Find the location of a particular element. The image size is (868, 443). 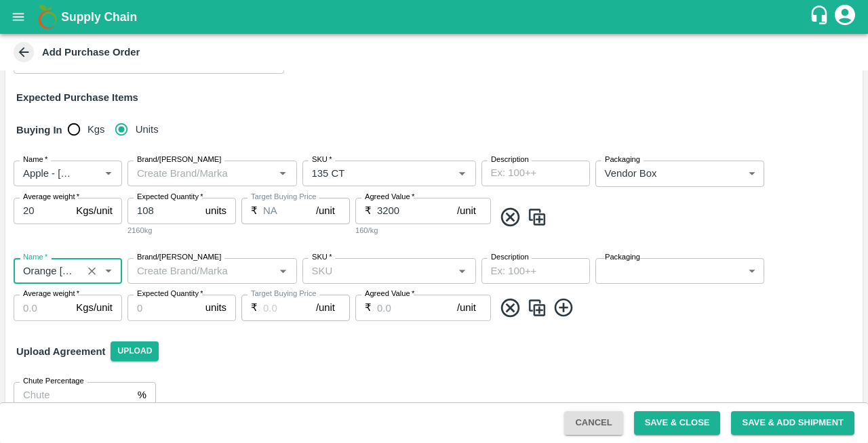

a: Supply Chain is located at coordinates (435, 17).